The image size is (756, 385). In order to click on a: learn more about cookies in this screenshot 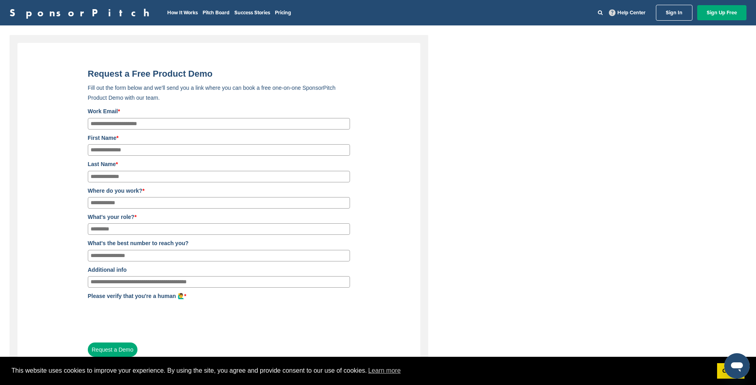, I will do `click(384, 370)`.